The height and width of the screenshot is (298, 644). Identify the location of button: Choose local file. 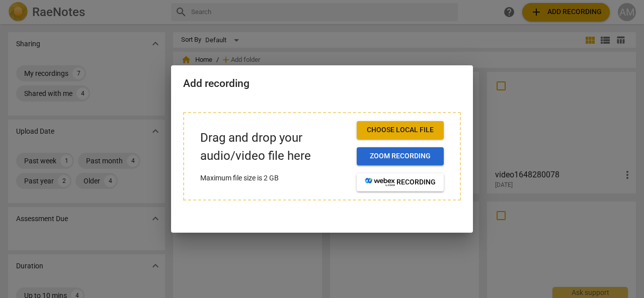
(400, 130).